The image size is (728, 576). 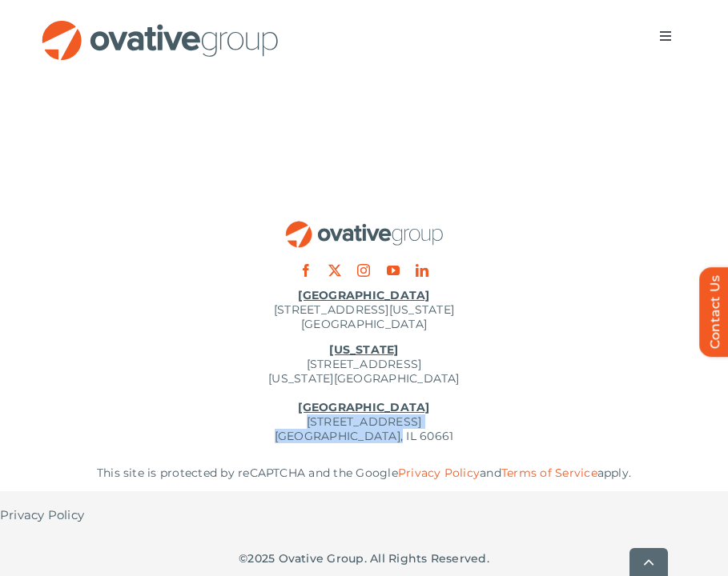 What do you see at coordinates (393, 270) in the screenshot?
I see `a: youtube` at bounding box center [393, 270].